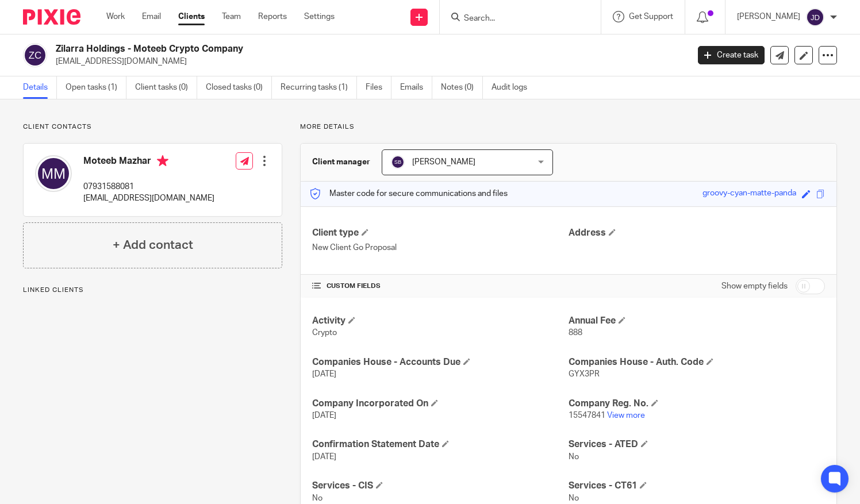 The height and width of the screenshot is (504, 860). What do you see at coordinates (441, 286) in the screenshot?
I see `h4: CUSTOM FIELDS` at bounding box center [441, 286].